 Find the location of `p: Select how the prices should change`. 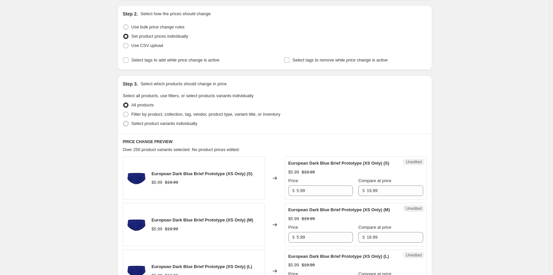

p: Select how the prices should change is located at coordinates (175, 14).